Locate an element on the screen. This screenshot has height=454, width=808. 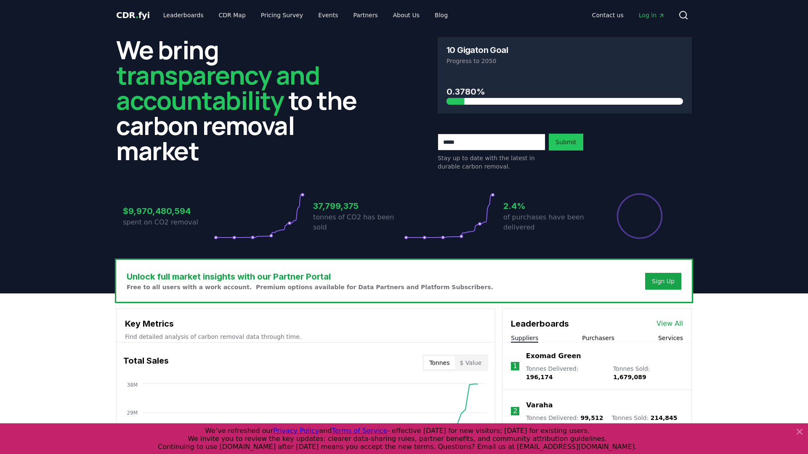
span: 1,679,089 is located at coordinates (629, 377).